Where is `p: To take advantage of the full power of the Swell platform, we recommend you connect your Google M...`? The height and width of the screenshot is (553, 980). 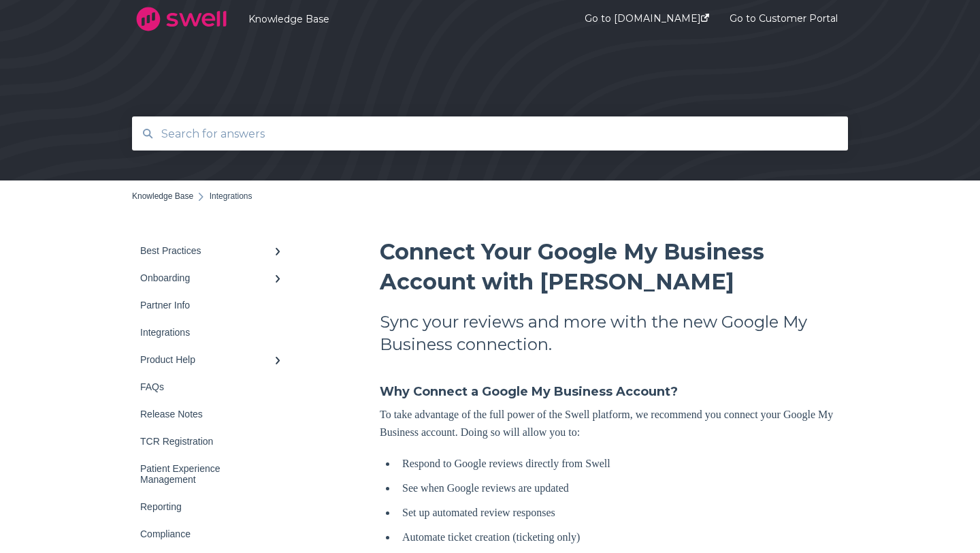
p: To take advantage of the full power of the Swell platform, we recommend you connect your Google M... is located at coordinates (614, 424).